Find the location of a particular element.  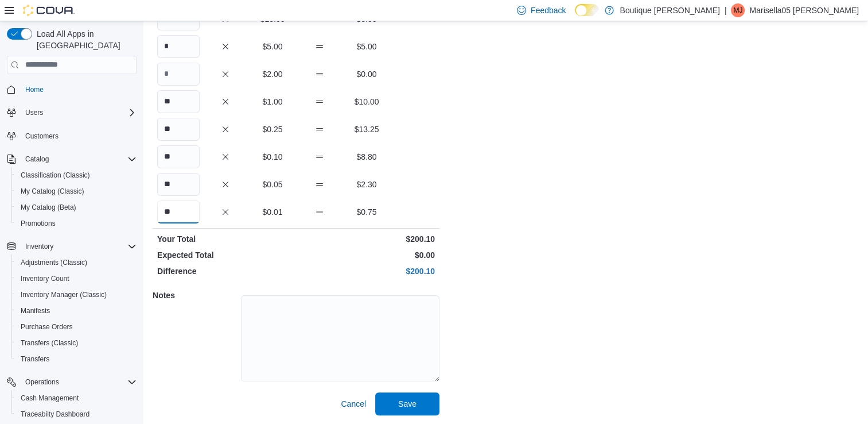

p: $0.10 is located at coordinates (272, 157).